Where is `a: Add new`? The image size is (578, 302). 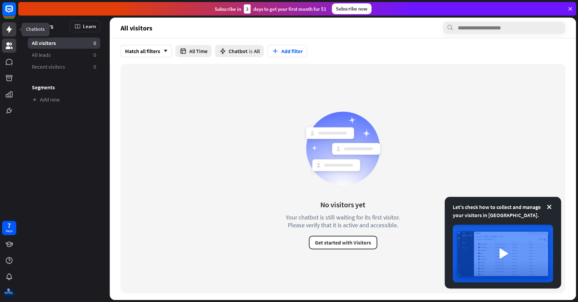
a: Add new is located at coordinates (64, 100).